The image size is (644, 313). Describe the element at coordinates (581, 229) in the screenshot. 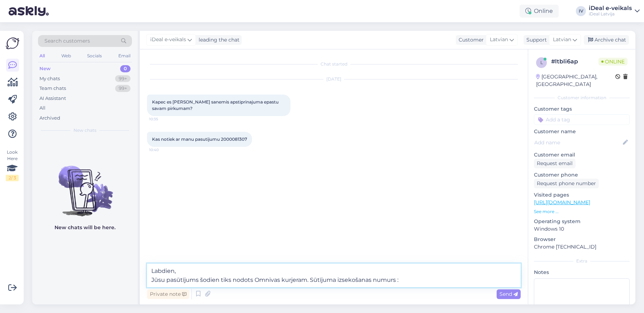

I see `p: Windows 10` at that location.